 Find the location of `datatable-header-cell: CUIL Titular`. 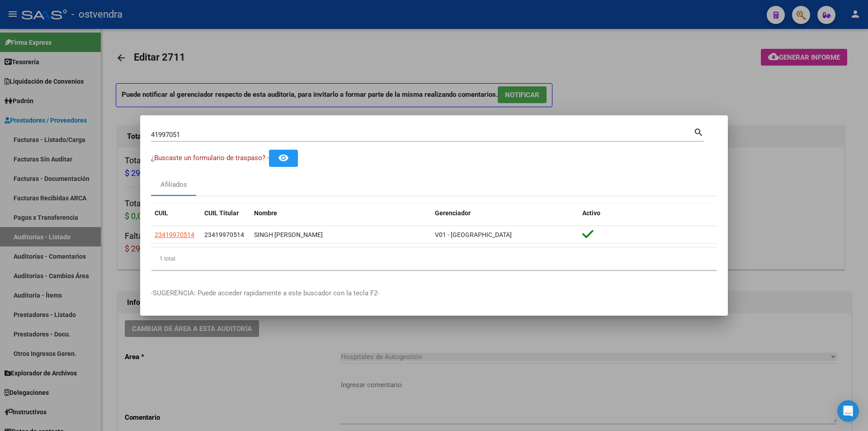

datatable-header-cell: CUIL Titular is located at coordinates (226, 213).